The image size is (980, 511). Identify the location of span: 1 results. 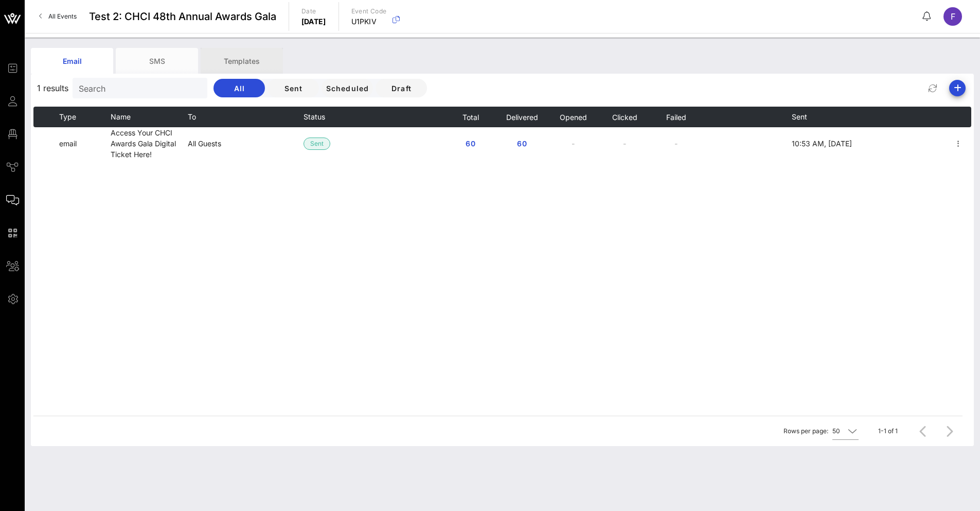
(53, 88).